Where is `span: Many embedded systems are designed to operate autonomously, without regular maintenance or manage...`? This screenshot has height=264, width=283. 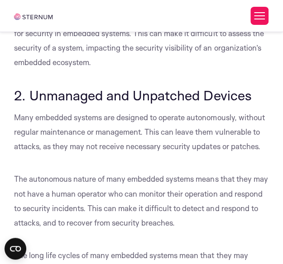 span: Many embedded systems are designed to operate autonomously, without regular maintenance or manage... is located at coordinates (139, 132).